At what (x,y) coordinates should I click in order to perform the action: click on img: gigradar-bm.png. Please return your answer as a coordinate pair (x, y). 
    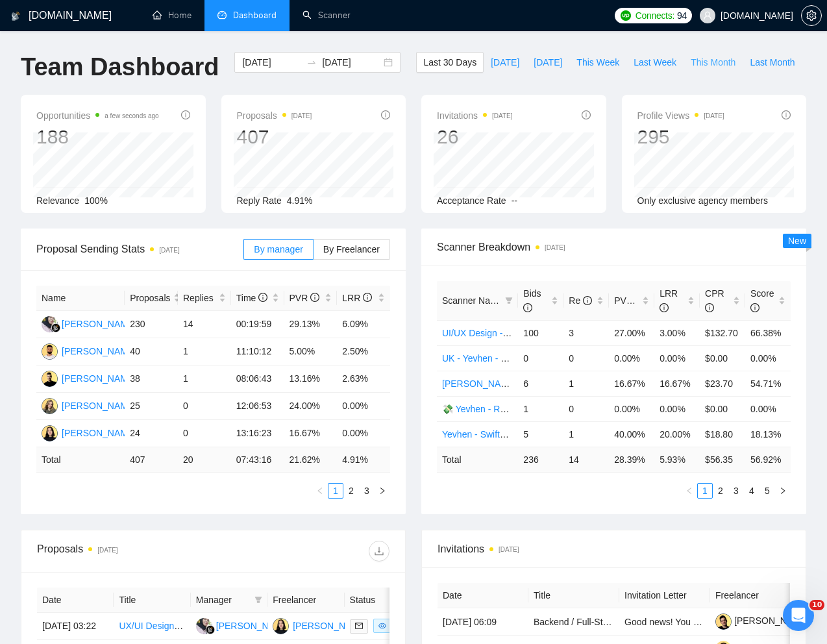
    Looking at the image, I should click on (211, 630).